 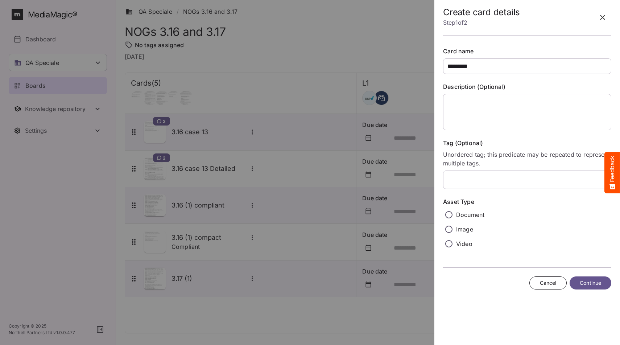 What do you see at coordinates (470, 215) in the screenshot?
I see `p: Document` at bounding box center [470, 215].